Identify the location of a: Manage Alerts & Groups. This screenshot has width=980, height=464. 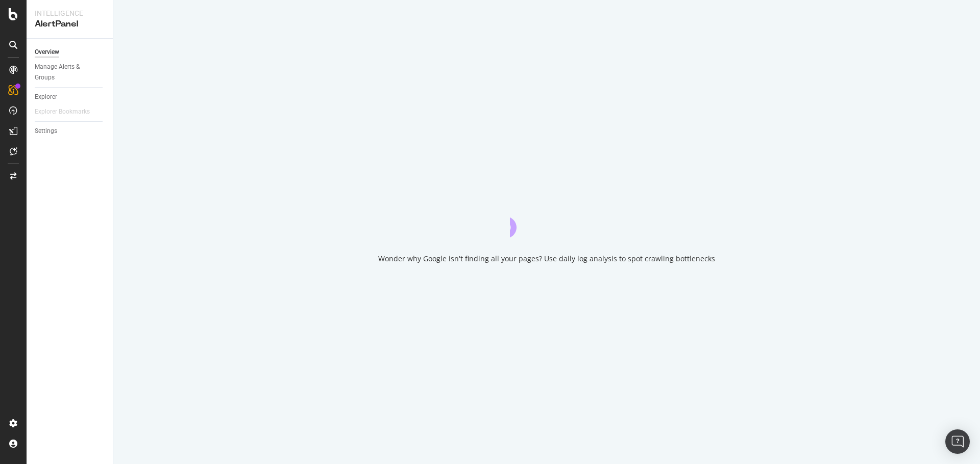
(70, 73).